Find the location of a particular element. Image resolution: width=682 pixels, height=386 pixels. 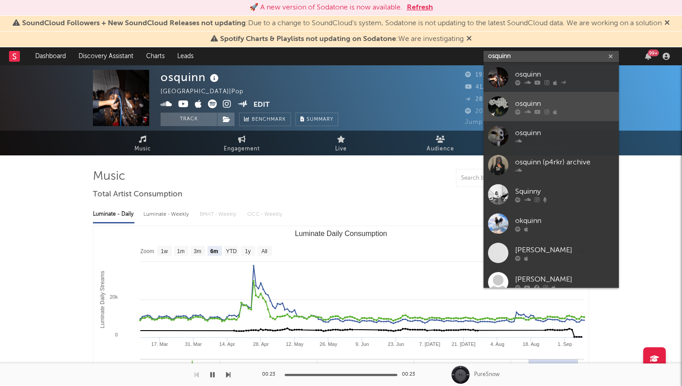

text: 9. Jun is located at coordinates (362, 345).